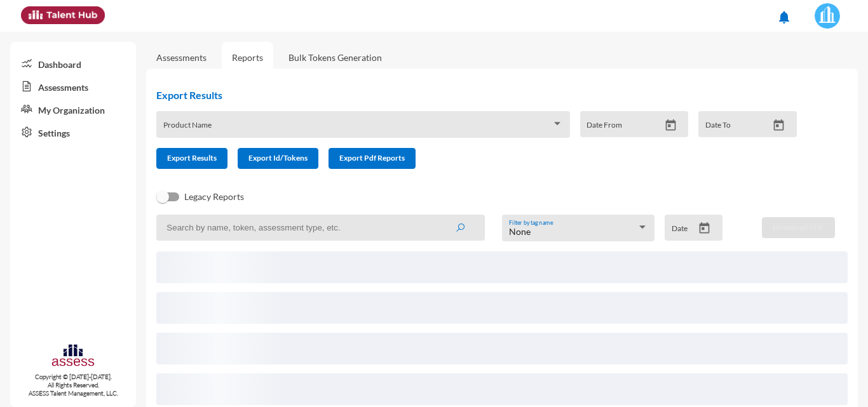 The image size is (868, 407). I want to click on a: Dashboard, so click(73, 64).